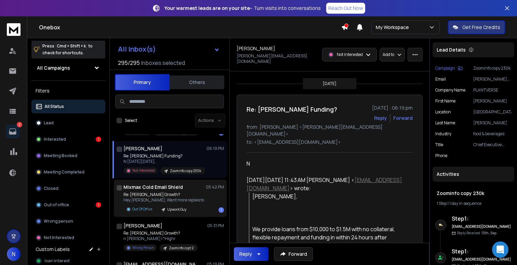  Describe the element at coordinates (68, 156) in the screenshot. I see `button: Meeting Booked` at that location.